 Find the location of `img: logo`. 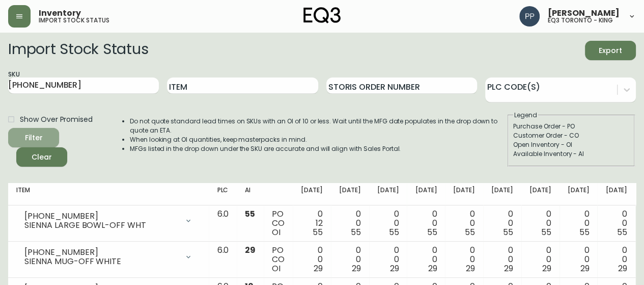

img: logo is located at coordinates (322, 15).